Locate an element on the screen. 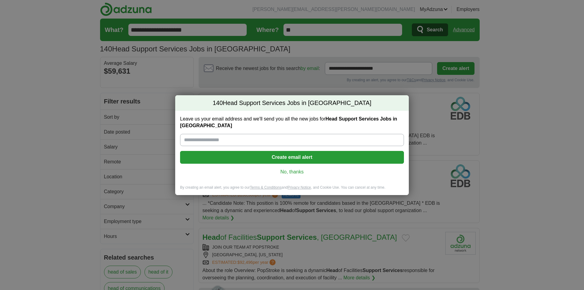 The width and height of the screenshot is (584, 290). a: No, thanks is located at coordinates (292, 172).